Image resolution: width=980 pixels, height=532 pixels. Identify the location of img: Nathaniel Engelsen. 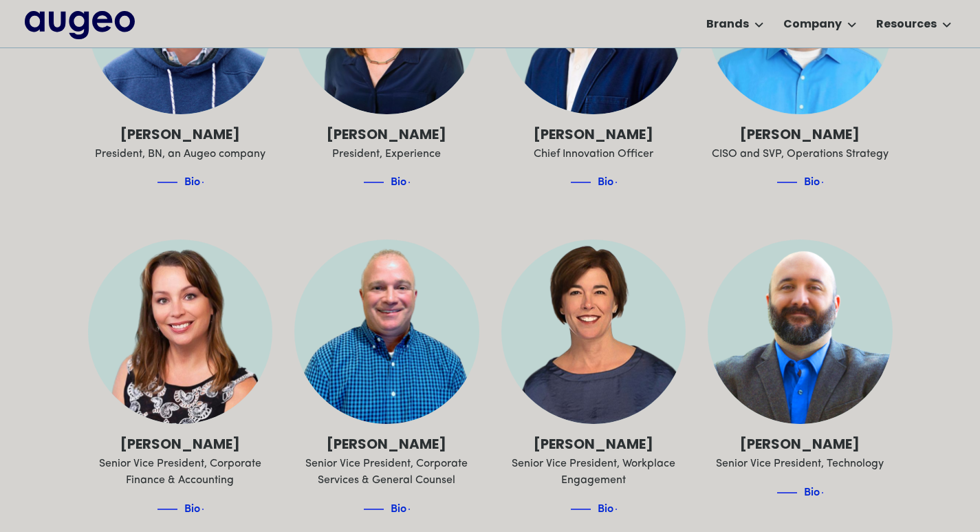
(800, 332).